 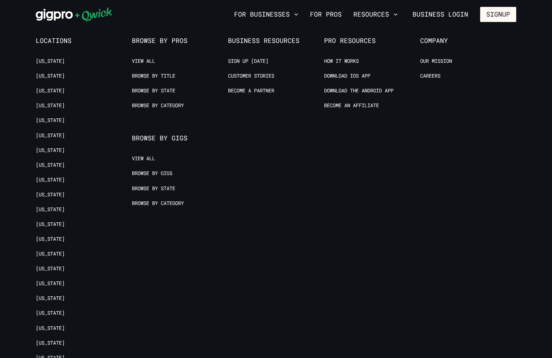 What do you see at coordinates (74, 14) in the screenshot?
I see `a: Qwick` at bounding box center [74, 14].